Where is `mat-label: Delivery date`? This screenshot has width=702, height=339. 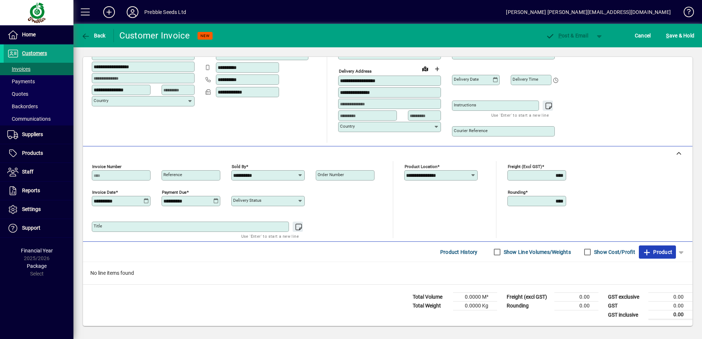 mat-label: Delivery date is located at coordinates (466, 79).